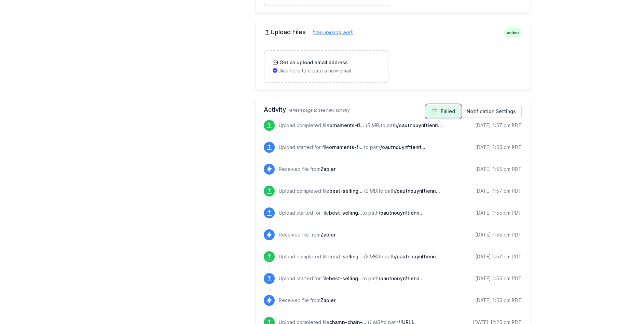 The height and width of the screenshot is (324, 644). I want to click on h3: Get an upload email address, so click(313, 63).